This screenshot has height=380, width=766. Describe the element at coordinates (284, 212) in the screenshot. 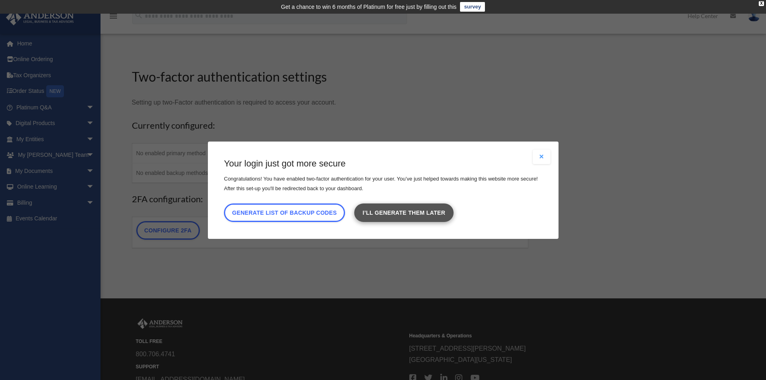

I see `button: Generate list of backup codes` at that location.